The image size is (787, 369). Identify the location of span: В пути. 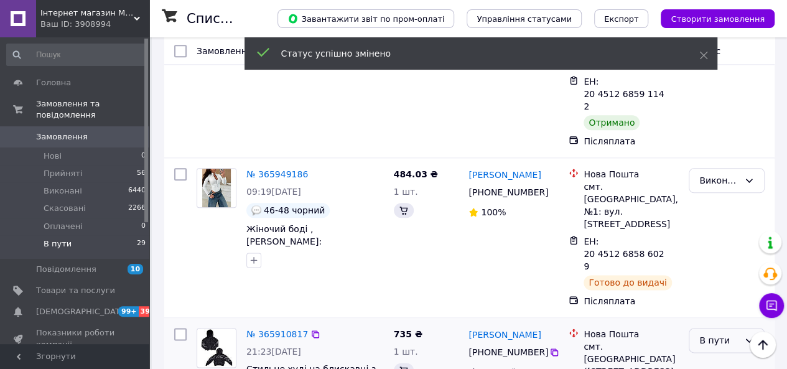
(57, 244).